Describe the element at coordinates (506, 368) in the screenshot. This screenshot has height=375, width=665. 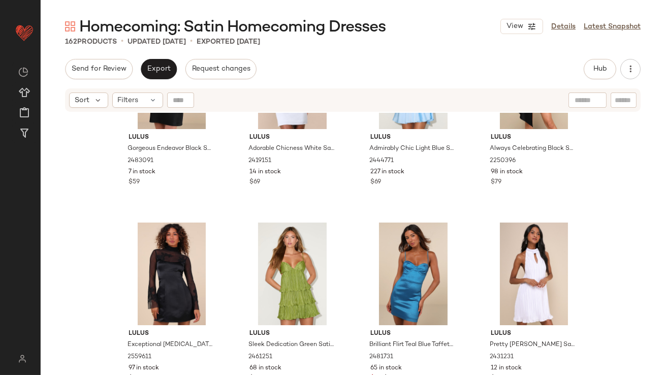
I see `span: 12 in stock` at that location.